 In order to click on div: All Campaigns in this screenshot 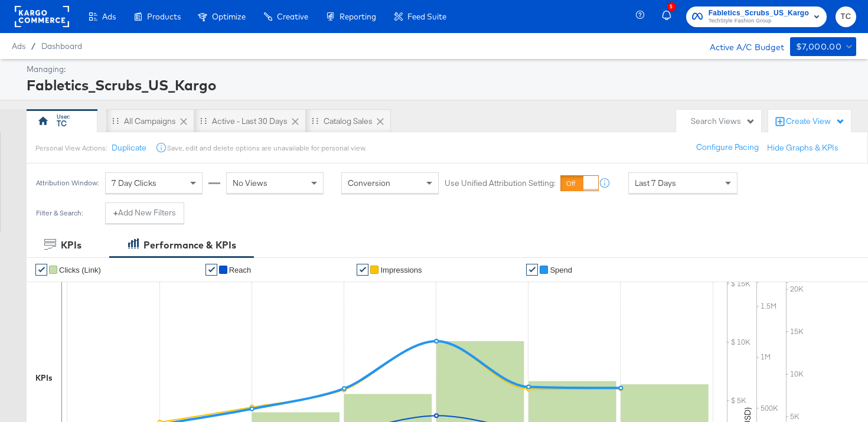, I will do `click(150, 121)`.